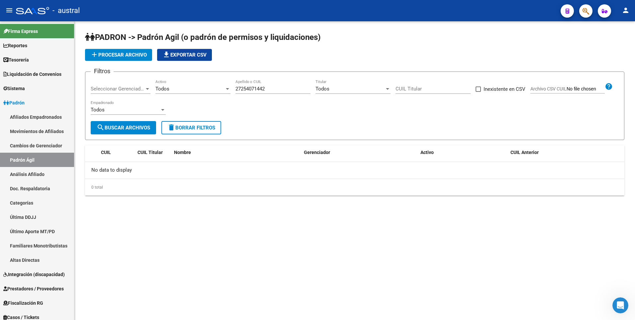 Image resolution: width=635 pixels, height=320 pixels. What do you see at coordinates (203, 37) in the screenshot?
I see `span: PADRON -> Padrón Agil (o padrón de permisos y liquidaciones)` at bounding box center [203, 37].